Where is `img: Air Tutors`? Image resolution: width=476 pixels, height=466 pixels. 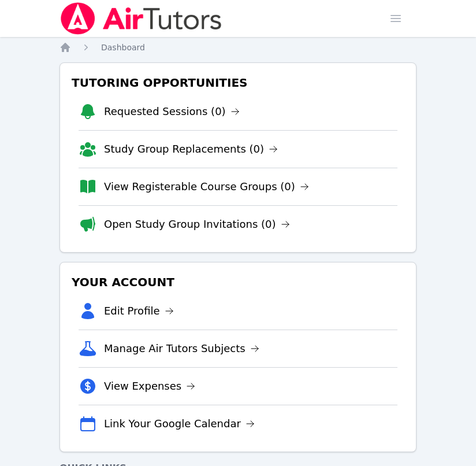 img: Air Tutors is located at coordinates (141, 18).